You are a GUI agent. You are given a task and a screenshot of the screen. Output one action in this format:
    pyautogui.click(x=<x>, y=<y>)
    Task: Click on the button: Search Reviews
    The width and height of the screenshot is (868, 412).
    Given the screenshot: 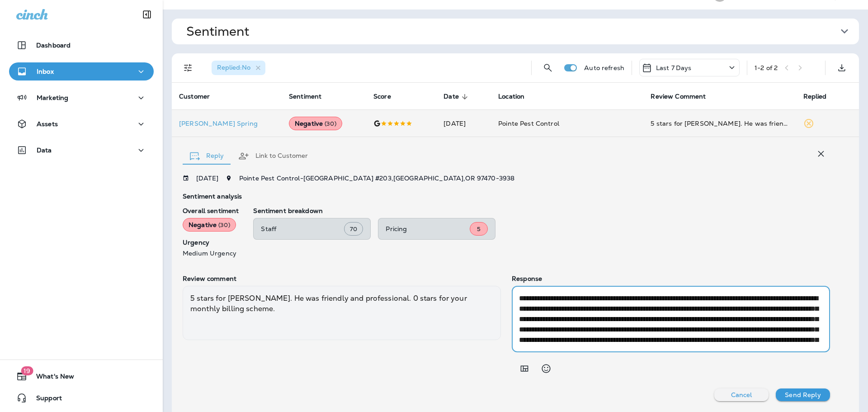 What is the action you would take?
    pyautogui.click(x=548, y=68)
    